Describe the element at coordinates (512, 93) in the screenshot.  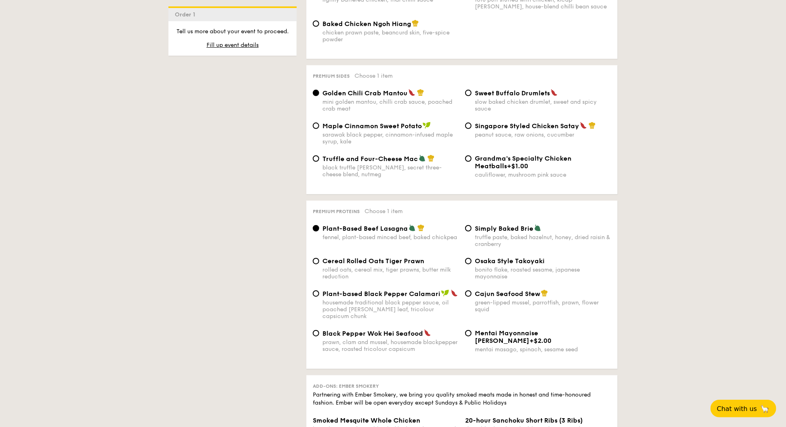
I see `span: Sweet Buffalo Drumlets` at that location.